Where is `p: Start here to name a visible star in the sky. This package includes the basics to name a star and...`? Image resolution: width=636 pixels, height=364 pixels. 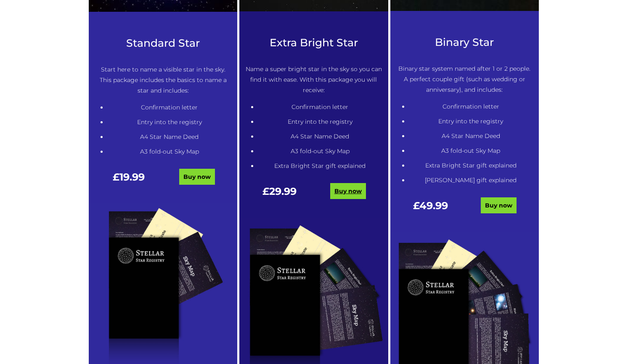 p: Start here to name a visible star in the sky. This package includes the basics to name a star and... is located at coordinates (163, 80).